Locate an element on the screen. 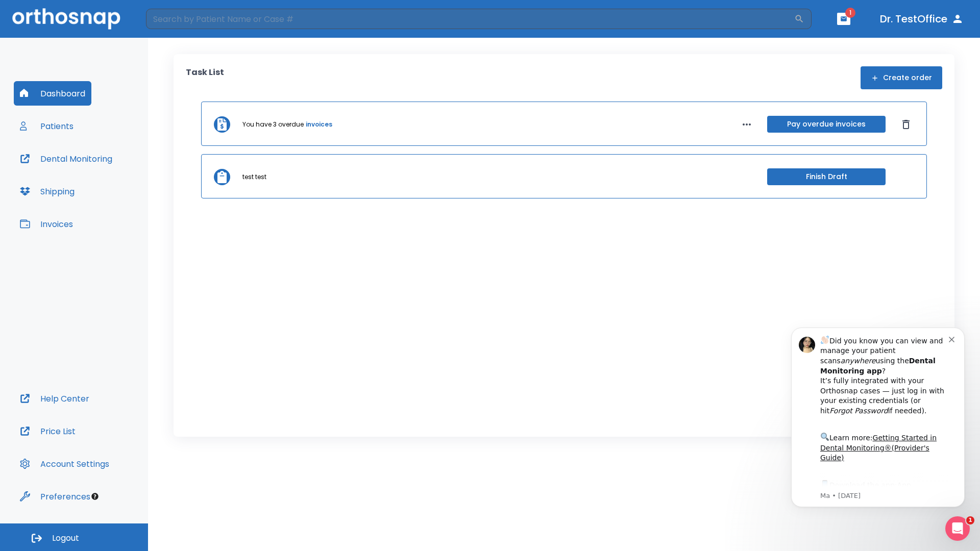 The width and height of the screenshot is (980, 551). span: Logout is located at coordinates (65, 538).